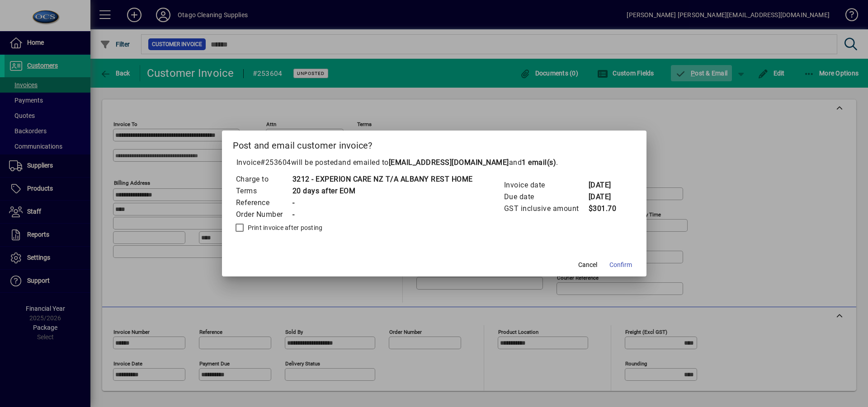 Image resolution: width=868 pixels, height=407 pixels. Describe the element at coordinates (263, 179) in the screenshot. I see `td: Charge to` at that location.